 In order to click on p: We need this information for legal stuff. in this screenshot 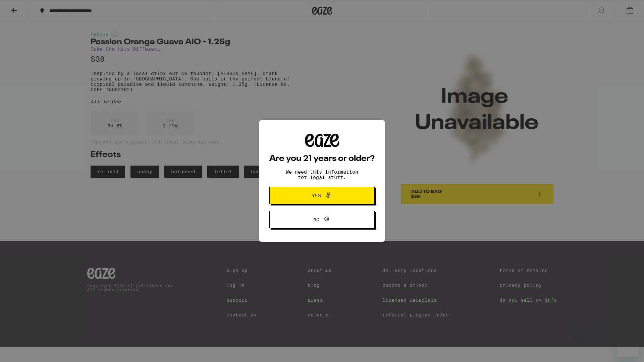, I will do `click(322, 175)`.